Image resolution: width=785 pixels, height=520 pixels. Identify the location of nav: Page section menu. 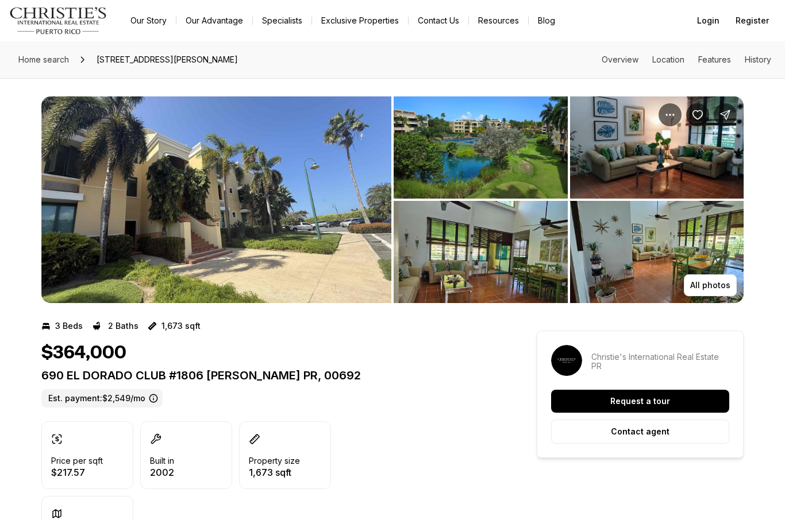
(686, 60).